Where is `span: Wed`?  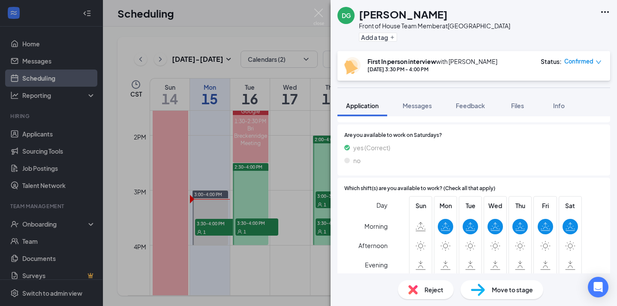 span: Wed is located at coordinates (495, 205).